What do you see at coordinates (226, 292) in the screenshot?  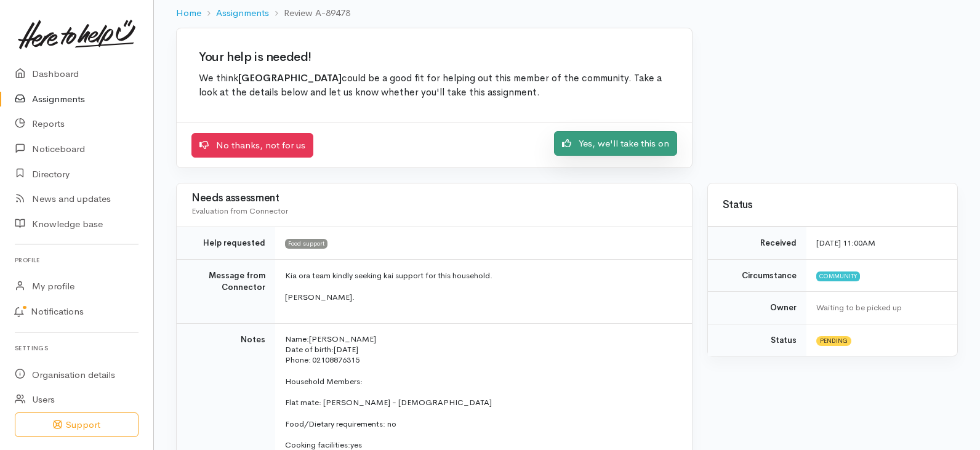 I see `td: Message from Connector` at bounding box center [226, 292].